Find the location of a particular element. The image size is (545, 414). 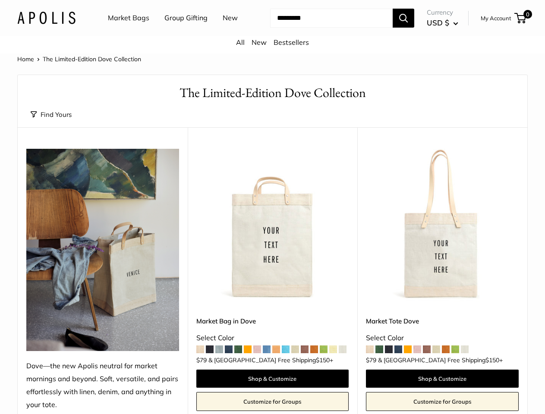

a: Market Bag in DoveMarket Bag in Dove is located at coordinates (273, 225).